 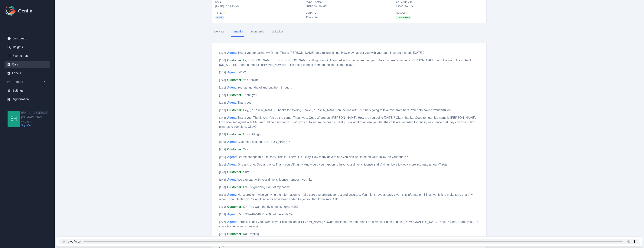 I want to click on span: Duration, so click(x=349, y=13).